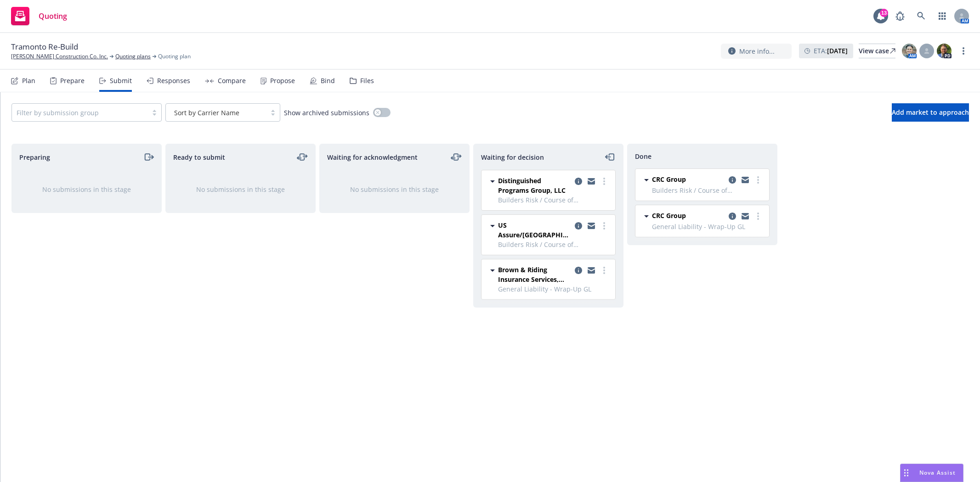  Describe the element at coordinates (610, 157) in the screenshot. I see `a: moveLeft` at that location.